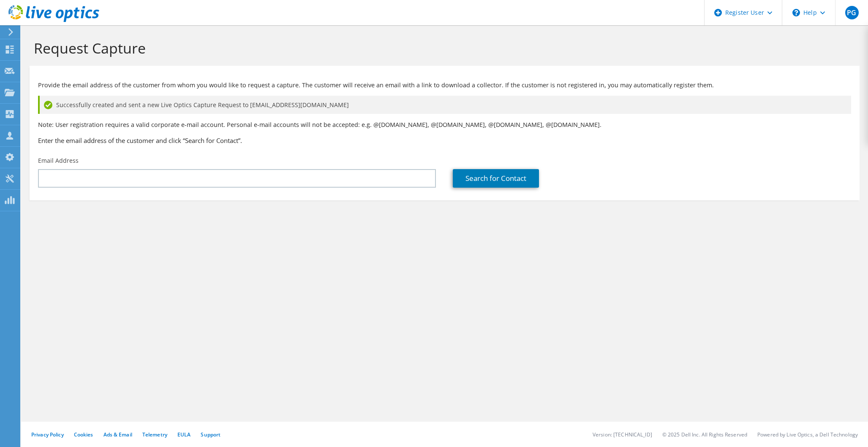 The image size is (868, 447). What do you see at coordinates (444, 125) in the screenshot?
I see `p: Note: User registration requires a valid corporate e-mail account. Personal e-mail accounts will ...` at bounding box center [444, 125].